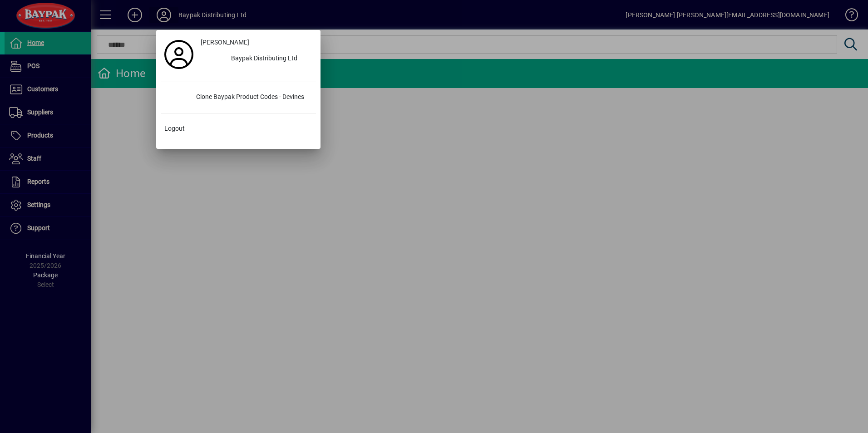 This screenshot has height=433, width=868. I want to click on button: Baypak Distributing Ltd, so click(256, 59).